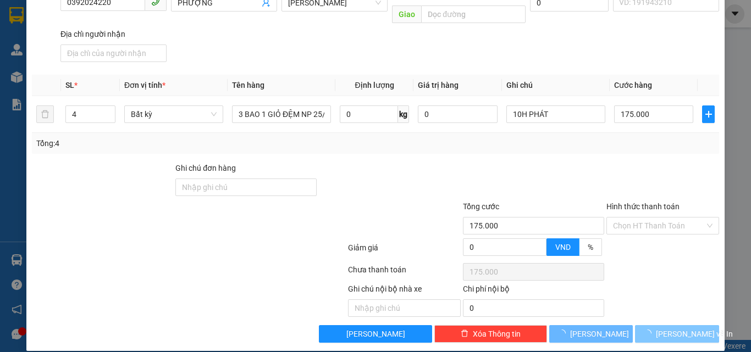 This screenshot has width=751, height=352. I want to click on span: Đơn vị tính, so click(145, 85).